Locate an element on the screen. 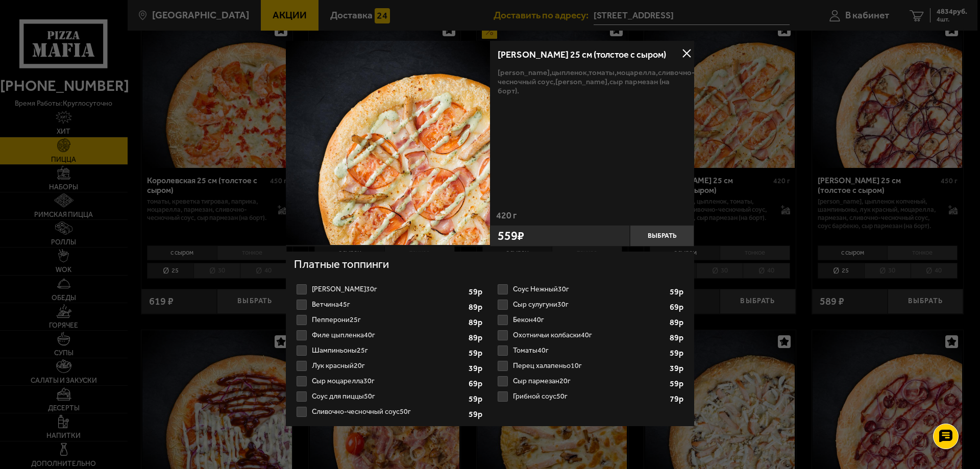  li: Соус для пиццы is located at coordinates (389, 396).